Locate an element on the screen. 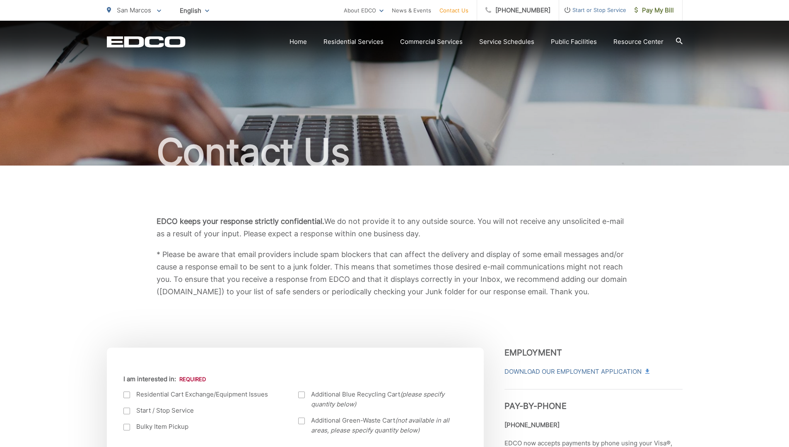 The height and width of the screenshot is (447, 789). a: Home is located at coordinates (298, 42).